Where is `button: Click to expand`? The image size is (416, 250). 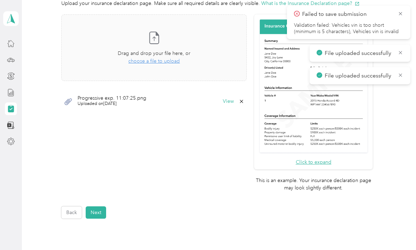 button: Click to expand is located at coordinates (314, 162).